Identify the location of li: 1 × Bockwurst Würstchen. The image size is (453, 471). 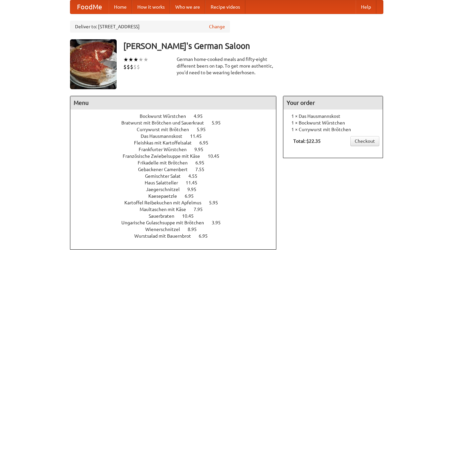
(333, 123).